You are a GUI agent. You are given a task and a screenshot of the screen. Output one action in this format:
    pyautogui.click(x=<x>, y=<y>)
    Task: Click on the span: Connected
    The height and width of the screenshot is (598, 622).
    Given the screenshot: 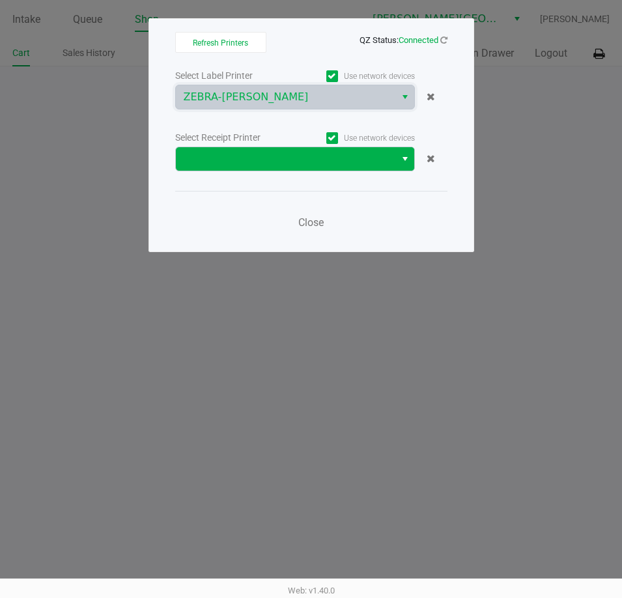 What is the action you would take?
    pyautogui.click(x=418, y=40)
    